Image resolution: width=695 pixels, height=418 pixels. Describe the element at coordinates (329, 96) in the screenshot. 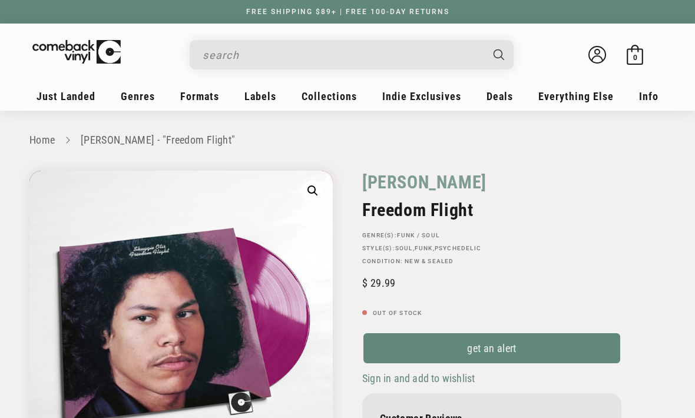

I see `span: Collections` at that location.